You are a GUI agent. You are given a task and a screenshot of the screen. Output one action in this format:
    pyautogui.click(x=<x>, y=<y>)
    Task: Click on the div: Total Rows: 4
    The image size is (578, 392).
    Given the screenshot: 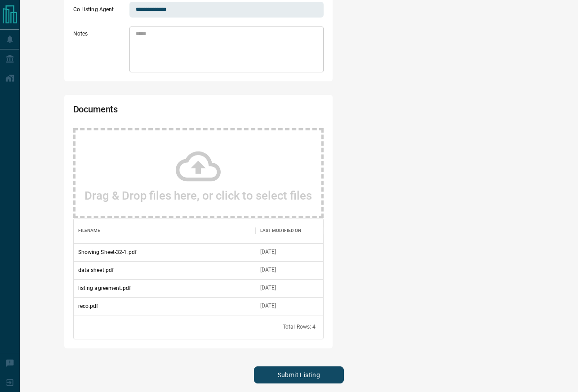 What is the action you would take?
    pyautogui.click(x=300, y=326)
    